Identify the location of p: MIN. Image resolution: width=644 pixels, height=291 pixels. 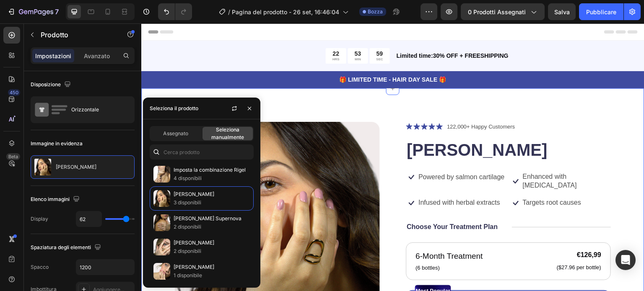
(217, 36).